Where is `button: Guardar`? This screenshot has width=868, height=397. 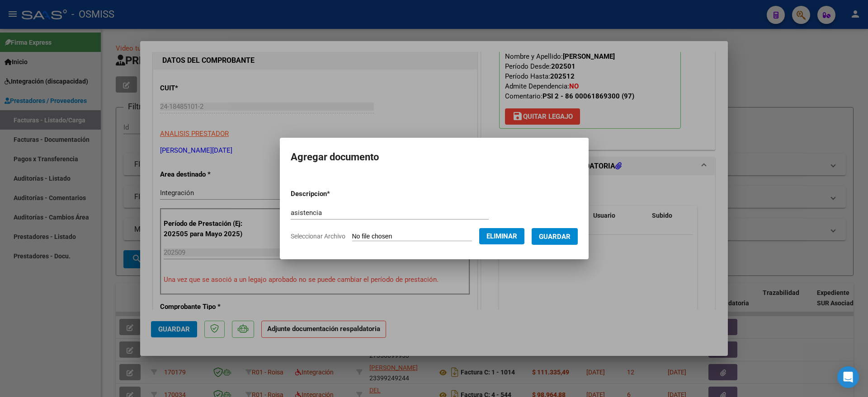 button: Guardar is located at coordinates (555, 236).